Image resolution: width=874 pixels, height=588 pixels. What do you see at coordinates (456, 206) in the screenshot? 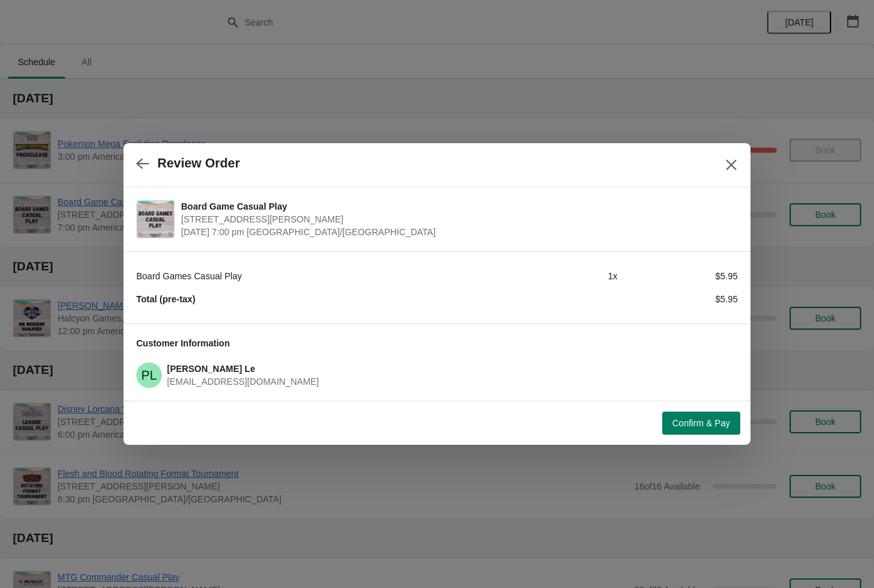
I see `span: Board Game Casual Play` at bounding box center [456, 206].